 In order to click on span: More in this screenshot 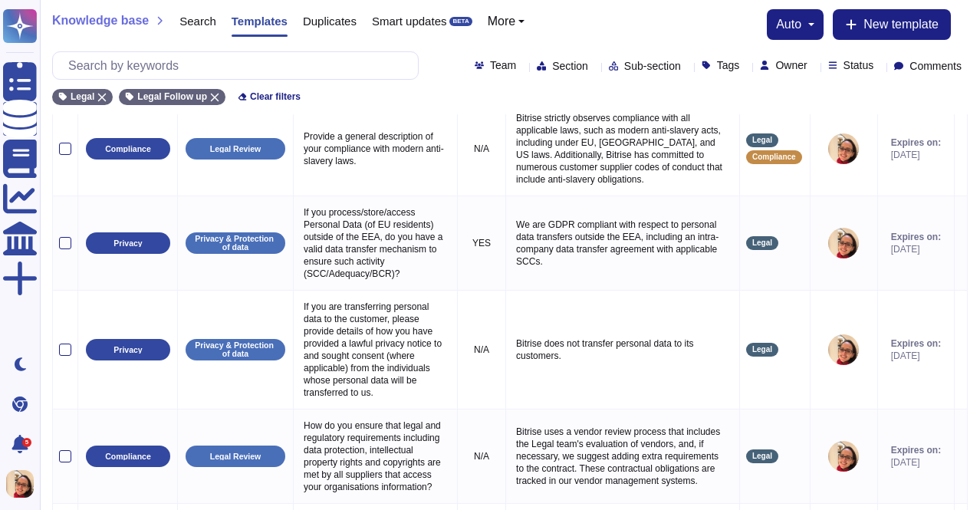, I will do `click(502, 22)`.